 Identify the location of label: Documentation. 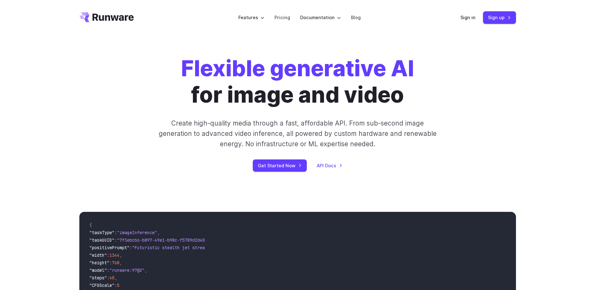
(321, 17).